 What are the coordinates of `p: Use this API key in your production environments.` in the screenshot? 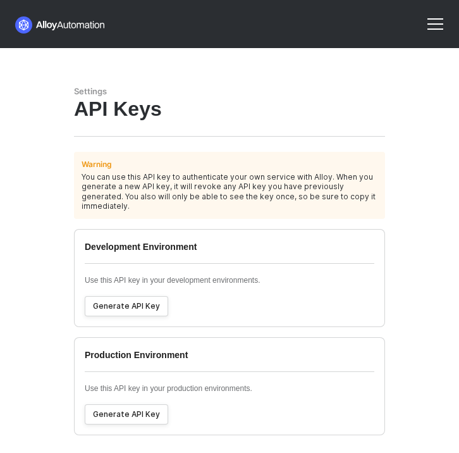 It's located at (229, 388).